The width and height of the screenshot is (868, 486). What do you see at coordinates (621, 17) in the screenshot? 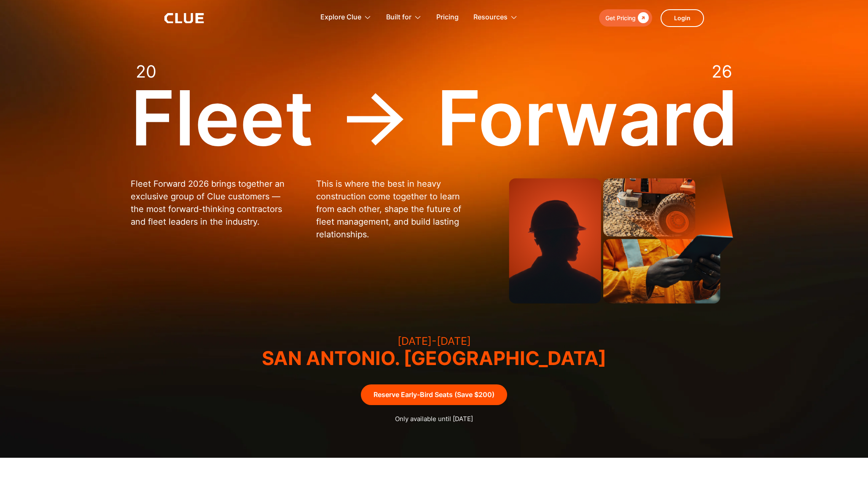
I see `div: Get Pricing` at bounding box center [621, 17].